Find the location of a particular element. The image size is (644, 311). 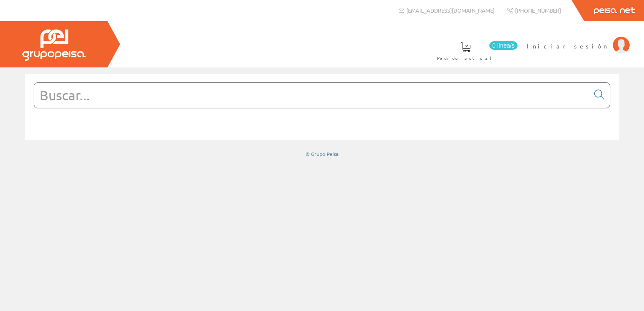

span: Iniciar sesión is located at coordinates (568, 46).